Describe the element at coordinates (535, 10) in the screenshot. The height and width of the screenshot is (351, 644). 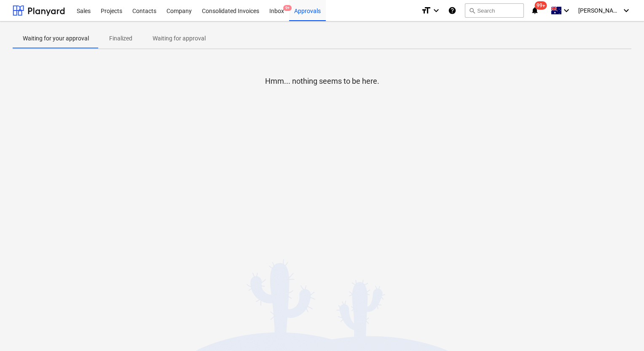
I see `i: notifications` at that location.